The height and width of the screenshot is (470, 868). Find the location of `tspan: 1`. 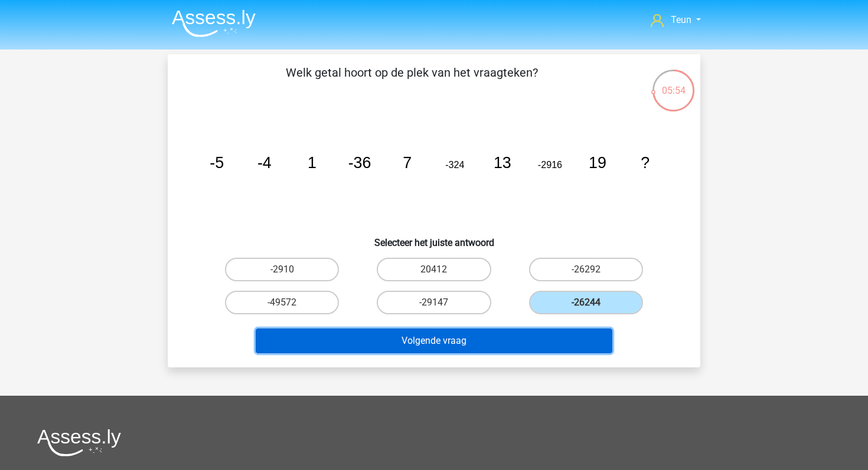

tspan: 1 is located at coordinates (312, 163).